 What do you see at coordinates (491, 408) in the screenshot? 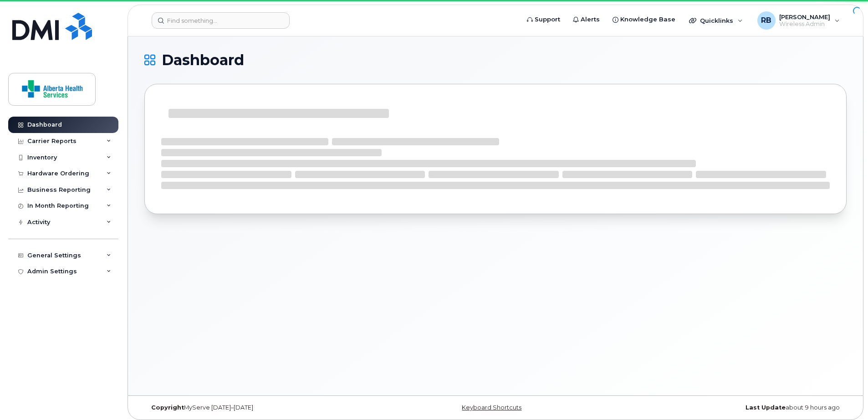
I see `a: Keyboard Shortcuts` at bounding box center [491, 408].